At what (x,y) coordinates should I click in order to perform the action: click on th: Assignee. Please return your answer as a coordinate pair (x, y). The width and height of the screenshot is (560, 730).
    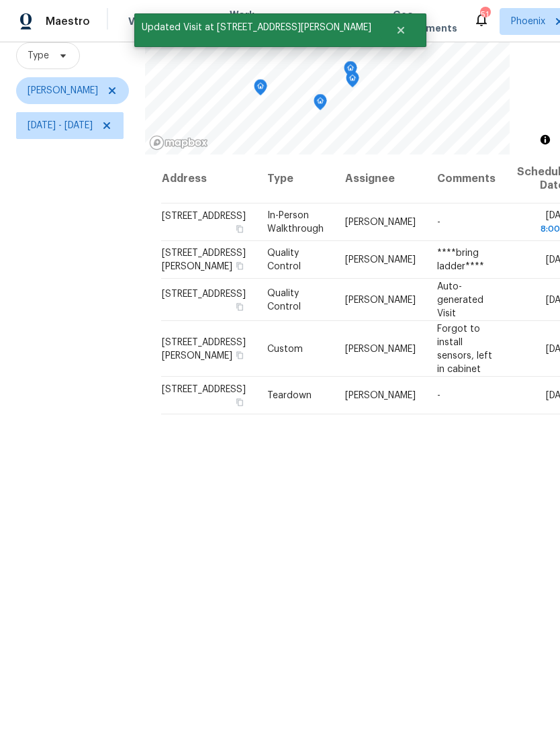
    Looking at the image, I should click on (380, 178).